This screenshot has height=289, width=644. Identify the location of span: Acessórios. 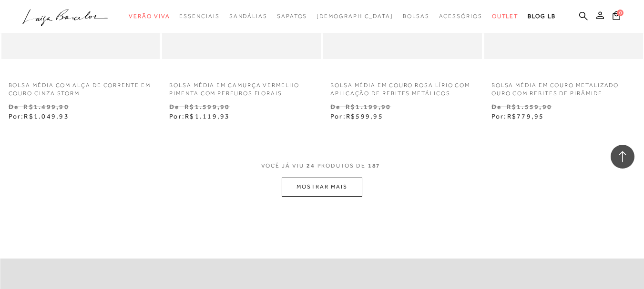
(461, 16).